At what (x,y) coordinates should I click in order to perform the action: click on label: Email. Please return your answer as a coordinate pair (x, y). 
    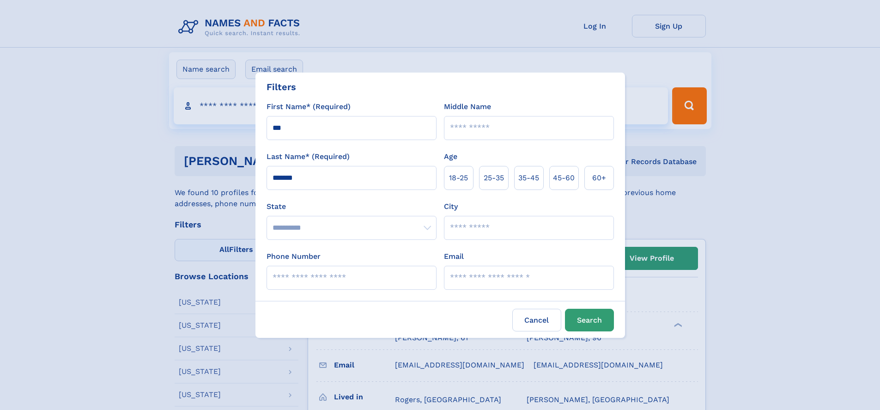
    Looking at the image, I should click on (454, 257).